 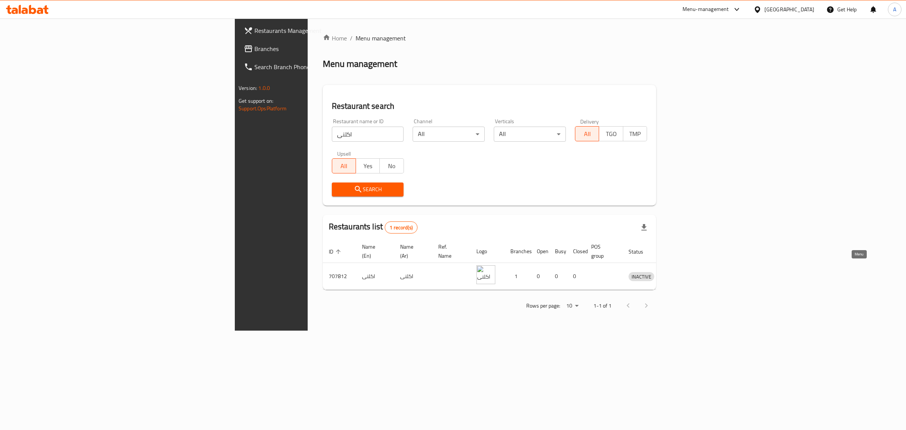 I want to click on img: اكلنى, so click(x=486, y=275).